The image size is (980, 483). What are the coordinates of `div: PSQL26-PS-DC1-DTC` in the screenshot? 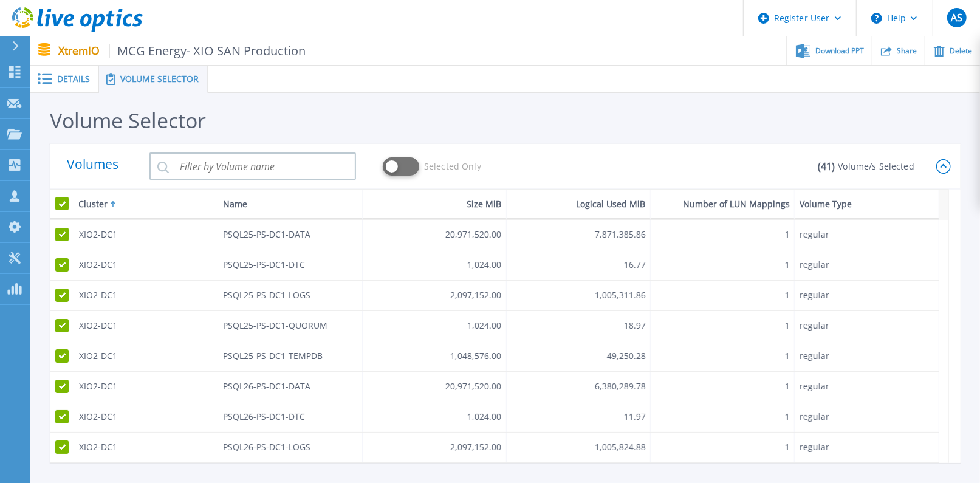 It's located at (264, 418).